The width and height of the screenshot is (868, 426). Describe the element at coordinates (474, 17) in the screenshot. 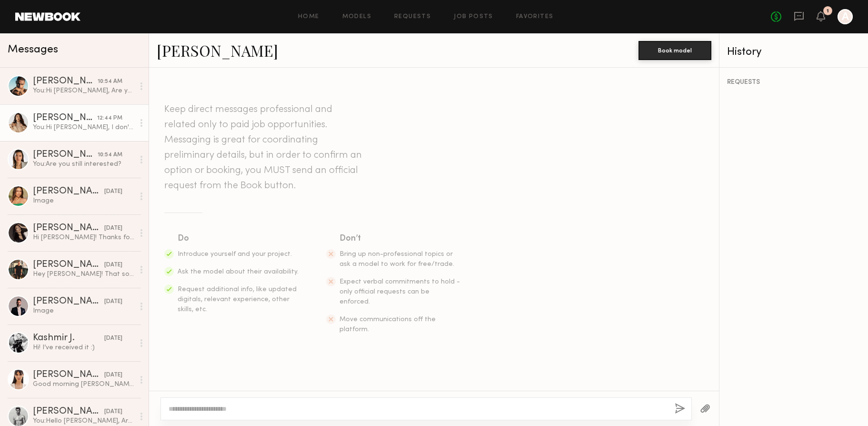

I see `a: Job Posts` at that location.